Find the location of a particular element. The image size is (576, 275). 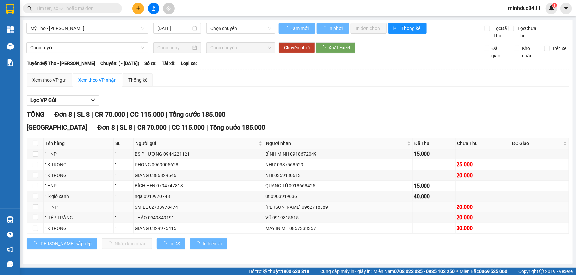

div: VŨ 0919315515 is located at coordinates (338, 218).